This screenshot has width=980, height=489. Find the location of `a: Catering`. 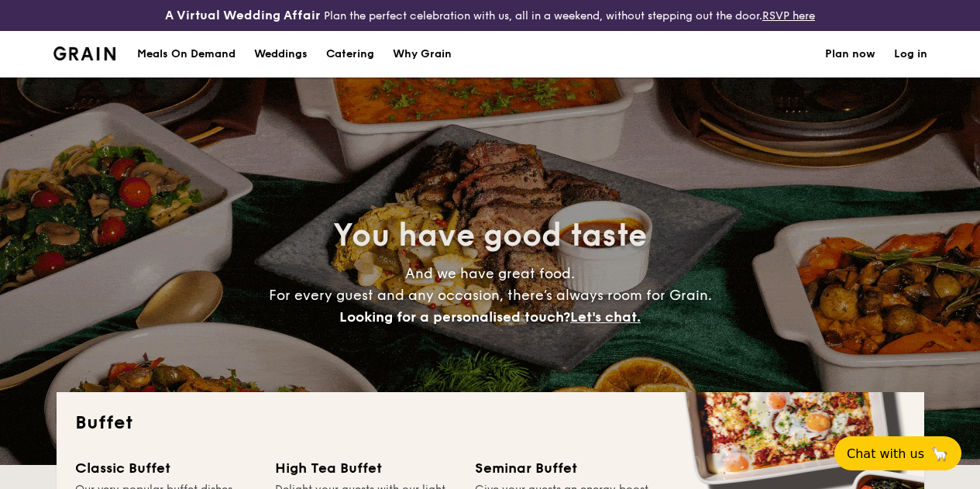

a: Catering is located at coordinates (350, 54).